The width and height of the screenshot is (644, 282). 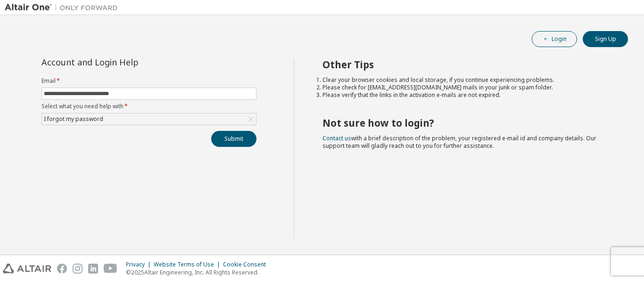 I want to click on li: Please verify that the links in the activation e-mails are not expired., so click(x=467, y=96).